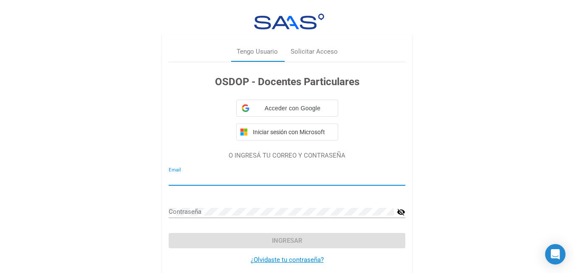  What do you see at coordinates (257, 51) in the screenshot?
I see `div: Tengo Usuario` at bounding box center [257, 51].